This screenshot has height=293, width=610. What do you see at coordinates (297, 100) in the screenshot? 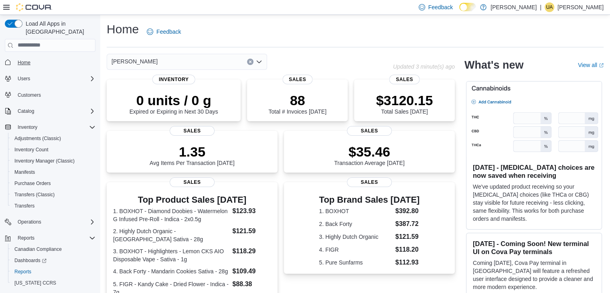
I see `p: 88` at bounding box center [297, 100].